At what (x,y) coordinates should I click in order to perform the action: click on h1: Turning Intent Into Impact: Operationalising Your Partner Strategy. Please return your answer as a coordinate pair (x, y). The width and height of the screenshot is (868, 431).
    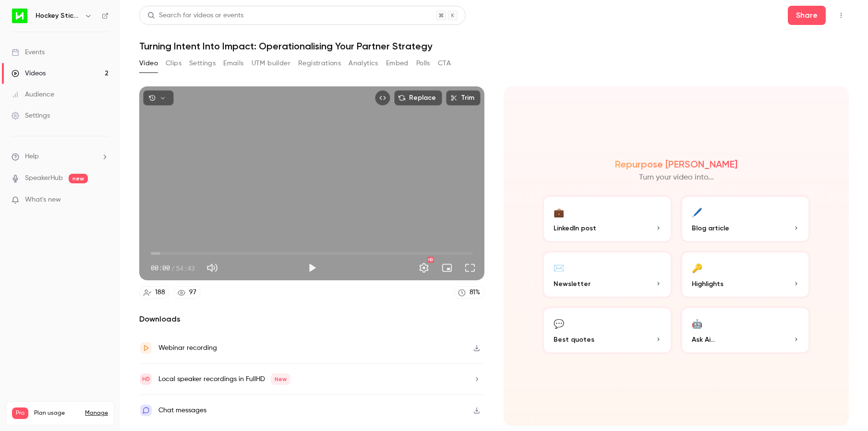
    Looking at the image, I should click on (494, 46).